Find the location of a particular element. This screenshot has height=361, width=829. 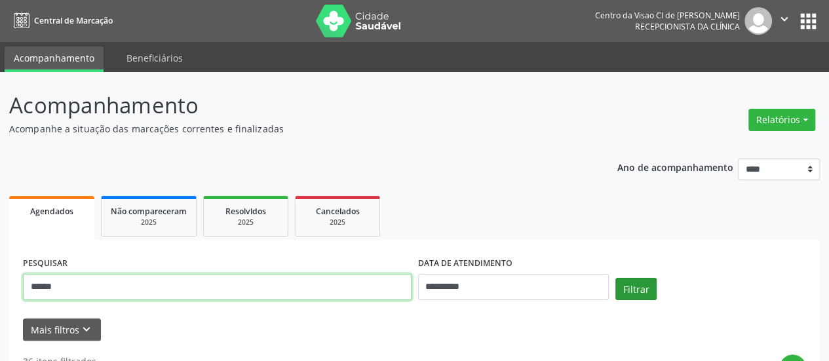

label: DATA DE ATENDIMENTO is located at coordinates (466, 264).